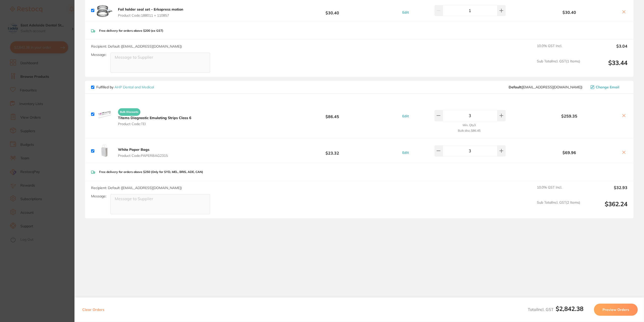  What do you see at coordinates (469, 131) in the screenshot?
I see `small: Bulk disc. $86.45` at bounding box center [469, 131].